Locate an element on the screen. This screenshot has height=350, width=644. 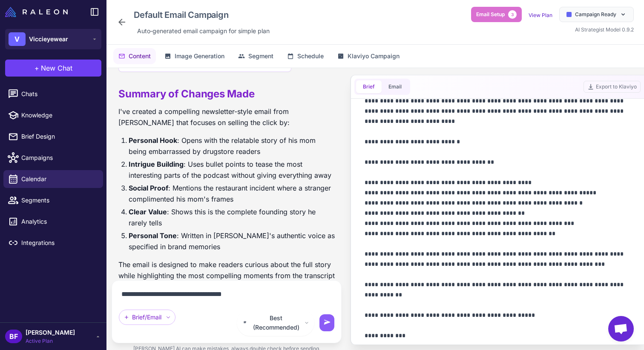
span: Campaigns is located at coordinates (59, 158).